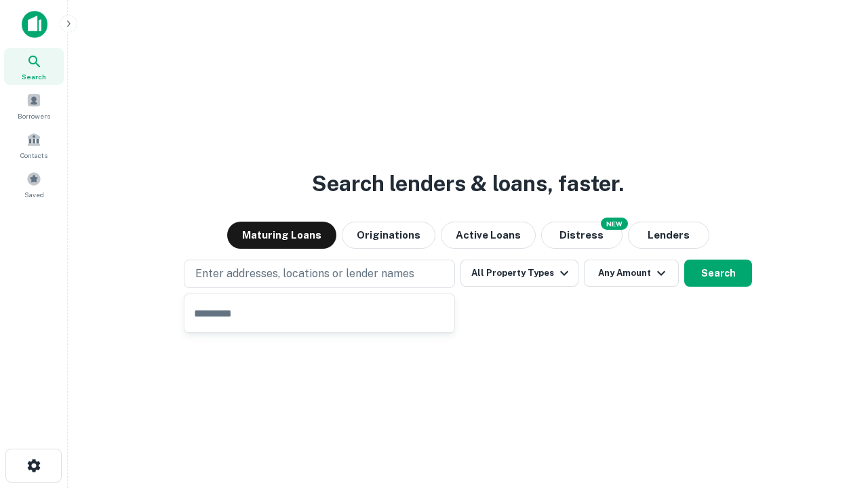  What do you see at coordinates (632, 274) in the screenshot?
I see `button: Any Amount` at bounding box center [632, 274].